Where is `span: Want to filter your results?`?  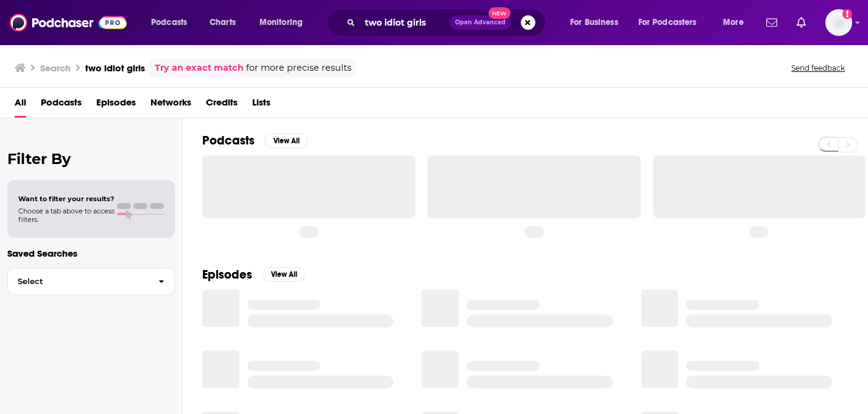 span: Want to filter your results? is located at coordinates (67, 199).